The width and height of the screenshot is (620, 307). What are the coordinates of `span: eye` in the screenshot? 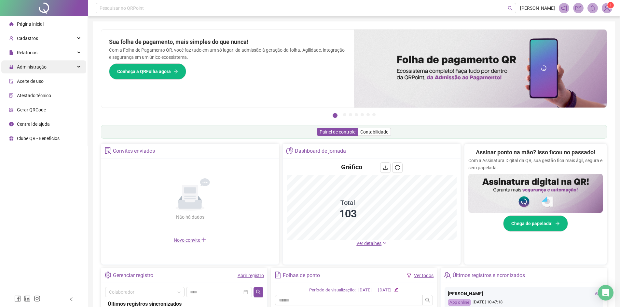 It's located at (597, 294).